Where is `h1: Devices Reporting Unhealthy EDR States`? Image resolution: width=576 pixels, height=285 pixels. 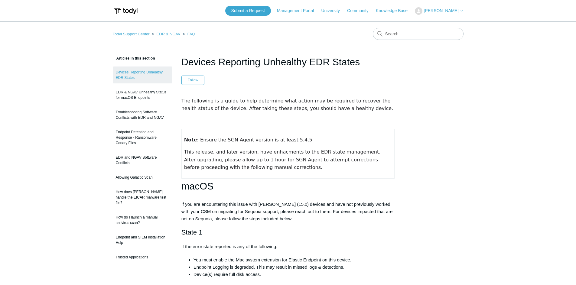
h1: Devices Reporting Unhealthy EDR States is located at coordinates (288, 62).